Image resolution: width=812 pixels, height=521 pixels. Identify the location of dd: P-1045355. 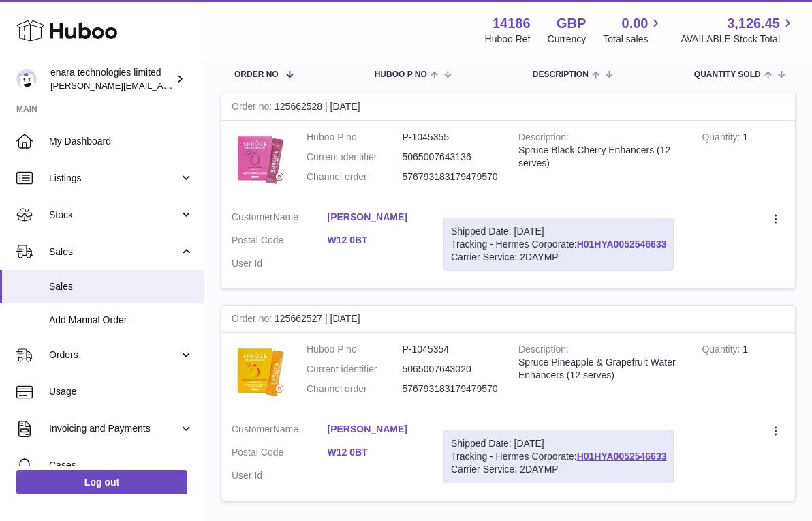
(450, 137).